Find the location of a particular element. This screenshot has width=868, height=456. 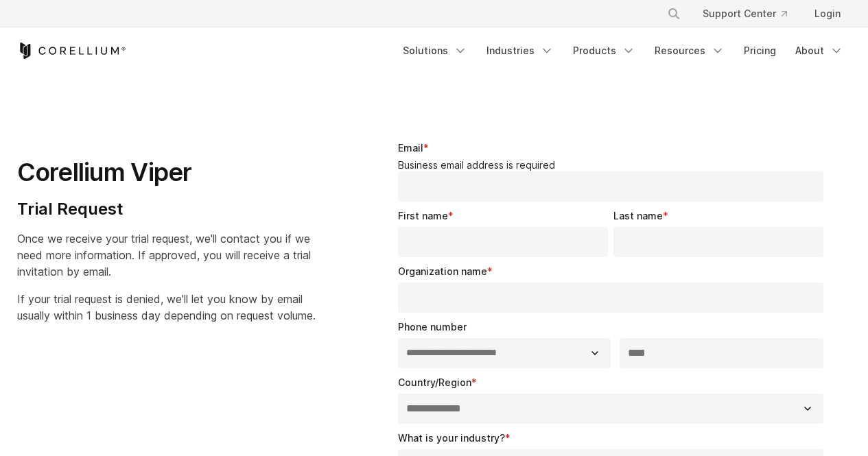

span: Phone number is located at coordinates (433, 327).